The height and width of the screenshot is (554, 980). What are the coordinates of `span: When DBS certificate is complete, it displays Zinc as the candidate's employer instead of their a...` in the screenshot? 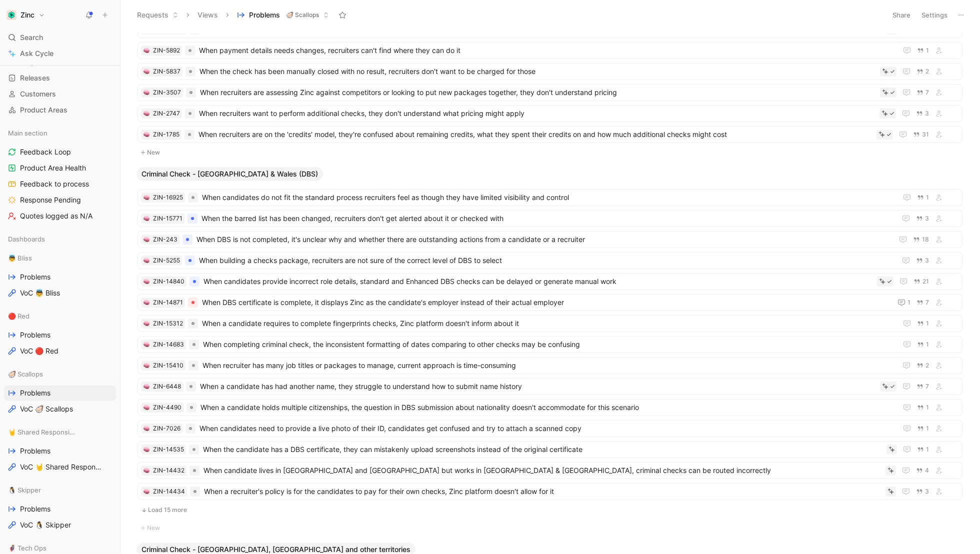 It's located at (545, 303).